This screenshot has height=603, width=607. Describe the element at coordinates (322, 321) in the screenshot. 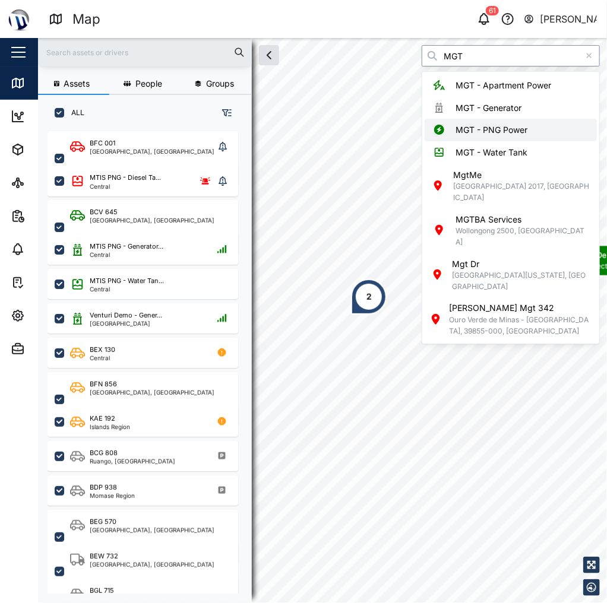

I see `canvas: Map` at that location.